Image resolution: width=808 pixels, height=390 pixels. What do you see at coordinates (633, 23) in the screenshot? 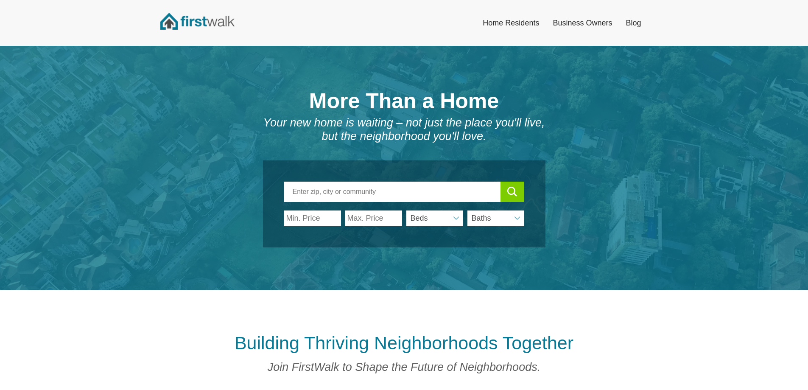
I see `a: Blog` at bounding box center [633, 23].